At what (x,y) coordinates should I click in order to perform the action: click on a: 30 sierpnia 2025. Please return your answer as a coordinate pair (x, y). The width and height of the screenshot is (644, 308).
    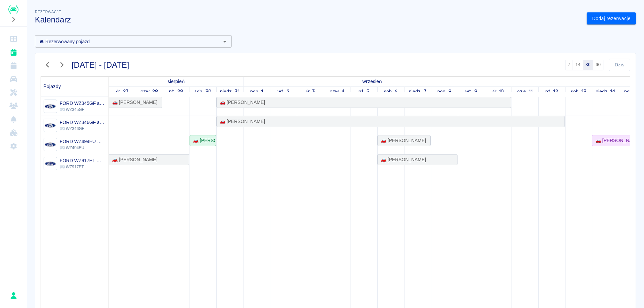
    Looking at the image, I should click on (203, 92).